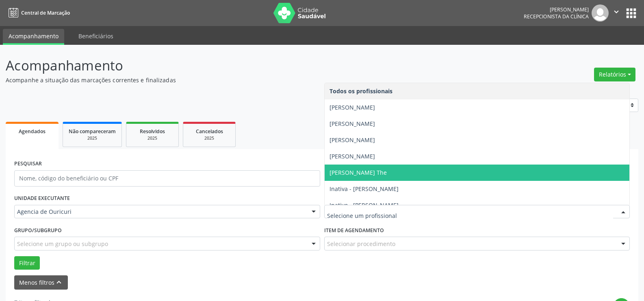 This screenshot has width=644, height=301. Describe the element at coordinates (361, 243) in the screenshot. I see `span: Selecionar procedimento` at that location.